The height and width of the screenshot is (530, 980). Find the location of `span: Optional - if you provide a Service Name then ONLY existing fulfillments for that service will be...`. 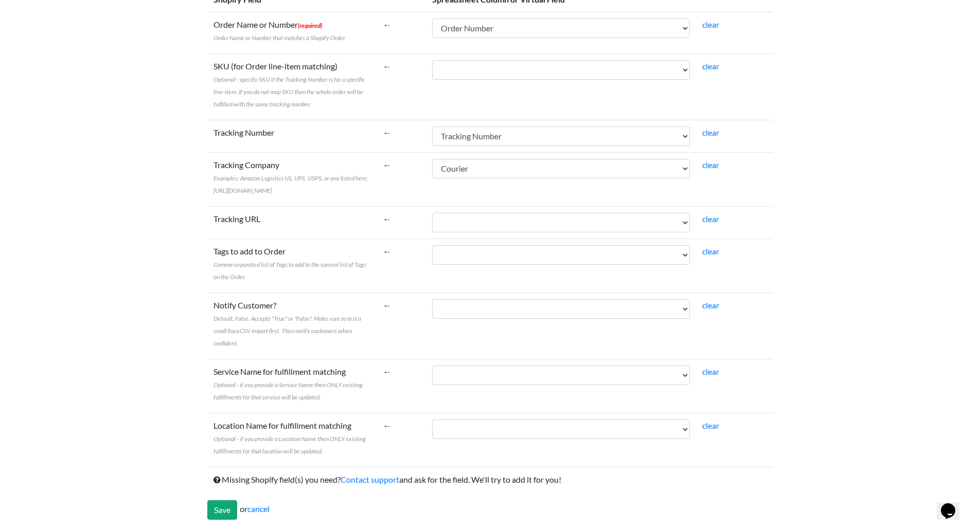

span: Optional - if you provide a Service Name then ONLY existing fulfillments for that service will be... is located at coordinates (288, 391).